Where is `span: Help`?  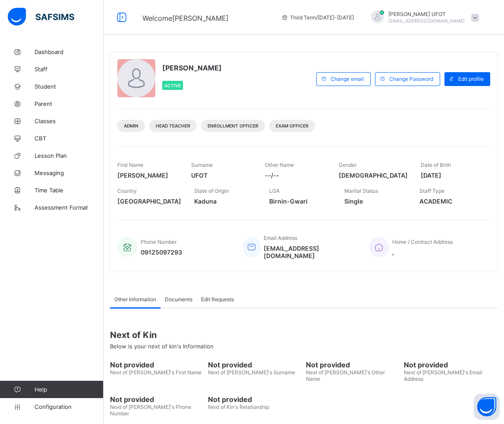
span: Help is located at coordinates (69, 389).